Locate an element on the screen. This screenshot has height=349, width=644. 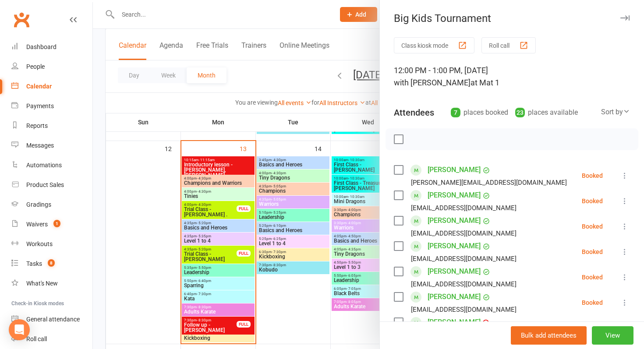
div: Payments is located at coordinates (40, 106).